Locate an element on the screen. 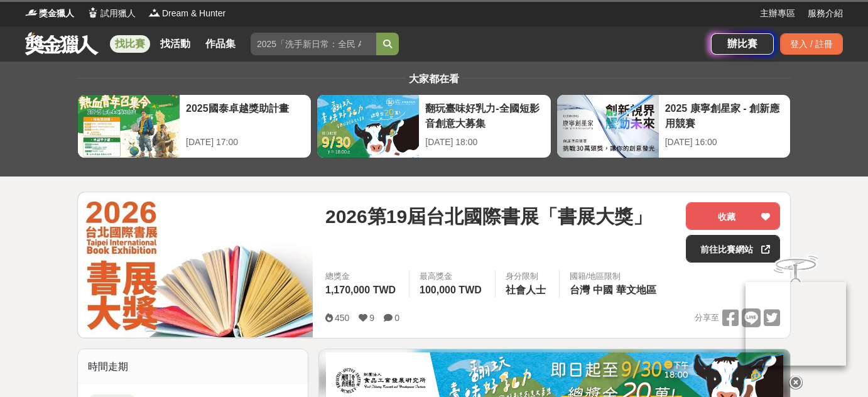  a: 找活動 is located at coordinates (175, 44).